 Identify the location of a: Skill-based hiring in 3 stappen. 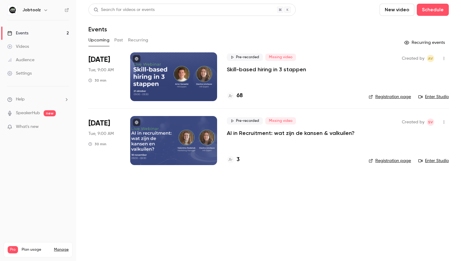
(266, 70).